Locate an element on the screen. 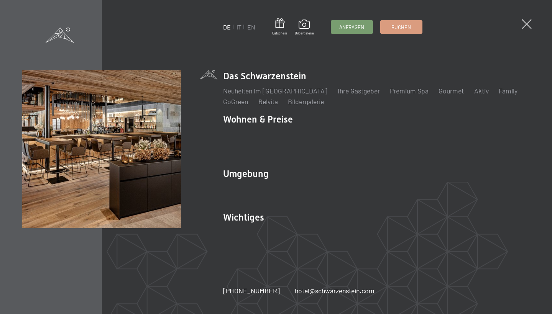 The height and width of the screenshot is (314, 552). a: hotel@schwarzenstein.com is located at coordinates (334, 291).